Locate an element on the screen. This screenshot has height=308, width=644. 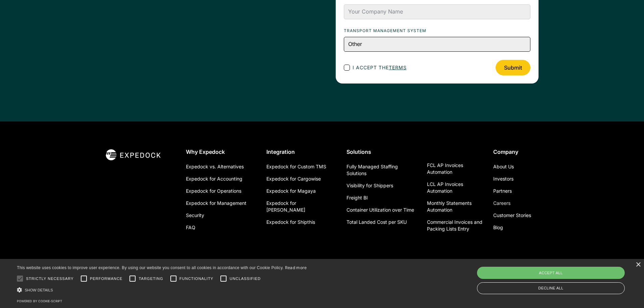
a: Expedock for Custom TMS is located at coordinates (296, 167).